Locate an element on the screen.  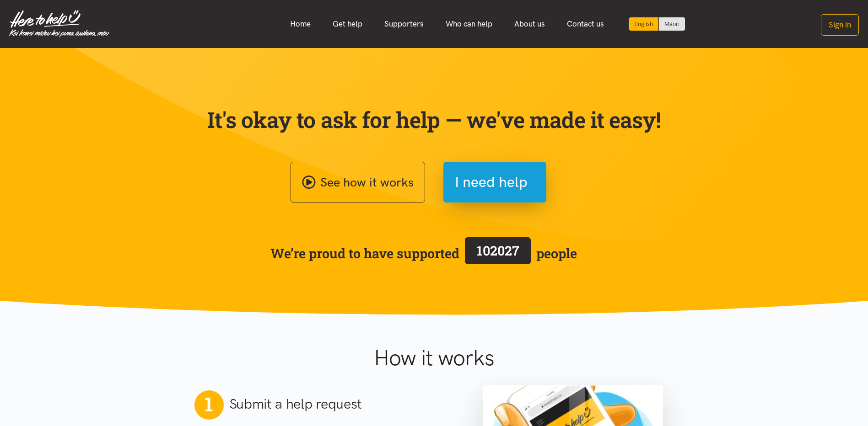
a: About us is located at coordinates (529, 24).